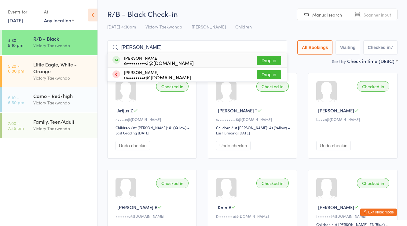 This screenshot has width=407, height=226. What do you see at coordinates (164, 27) in the screenshot?
I see `span: Victory Taekwondo` at bounding box center [164, 27].